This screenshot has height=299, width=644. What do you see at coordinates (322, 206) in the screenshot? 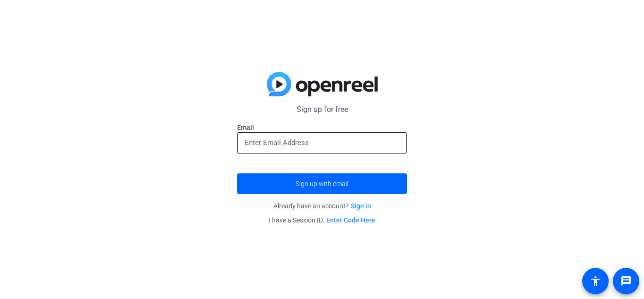
I see `span: Already have an account?` at bounding box center [322, 206].